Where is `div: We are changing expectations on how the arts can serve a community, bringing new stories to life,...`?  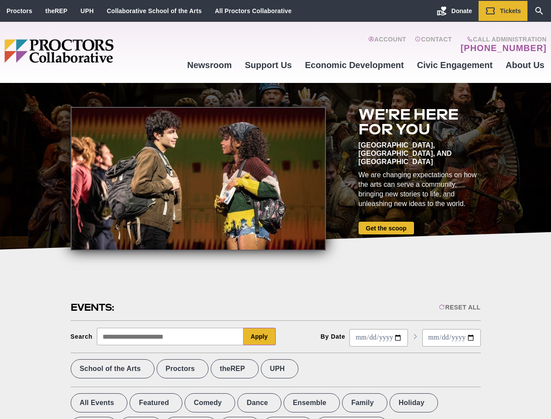
div: We are changing expectations on how the arts can serve a community, bringing new stories to life,... is located at coordinates (419, 189).